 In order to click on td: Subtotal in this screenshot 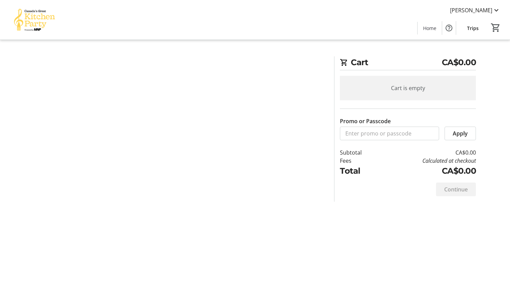, I will do `click(360, 152)`.